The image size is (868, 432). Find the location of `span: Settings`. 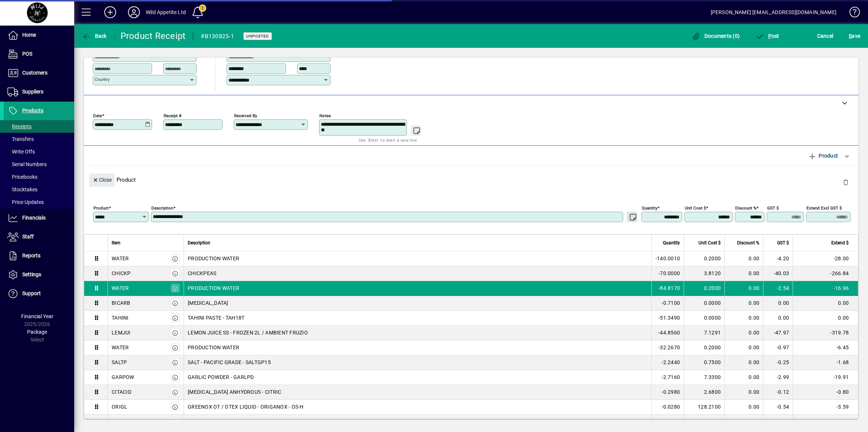

span: Settings is located at coordinates (32, 274).